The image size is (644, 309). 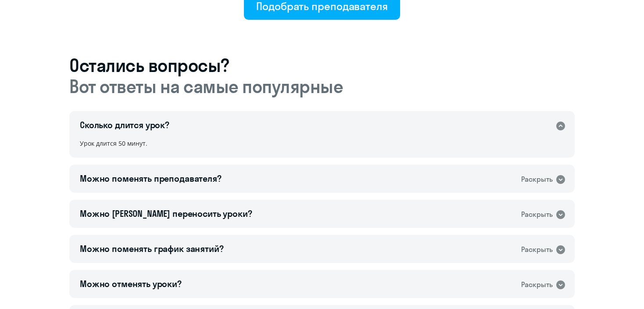 What do you see at coordinates (131, 284) in the screenshot?
I see `div: Можно отменять уроки?` at bounding box center [131, 284].